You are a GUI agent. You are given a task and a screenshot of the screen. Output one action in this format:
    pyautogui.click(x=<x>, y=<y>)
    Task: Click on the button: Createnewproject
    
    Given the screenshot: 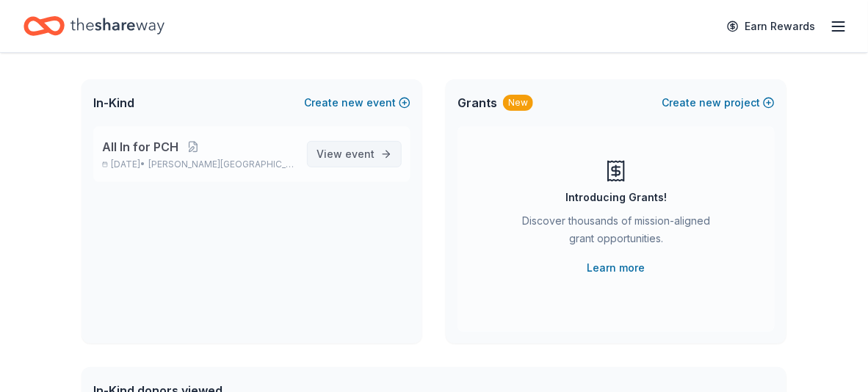 What is the action you would take?
    pyautogui.click(x=718, y=103)
    